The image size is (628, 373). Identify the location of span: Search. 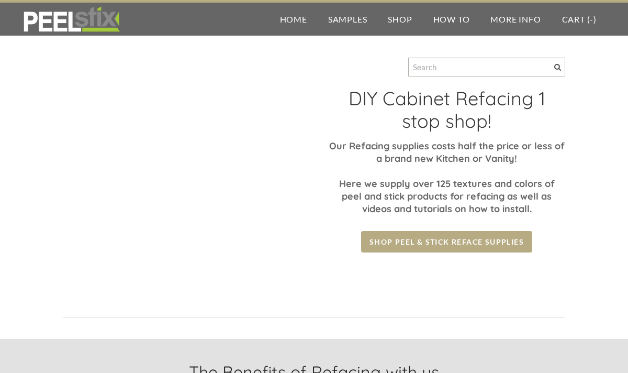
(557, 67).